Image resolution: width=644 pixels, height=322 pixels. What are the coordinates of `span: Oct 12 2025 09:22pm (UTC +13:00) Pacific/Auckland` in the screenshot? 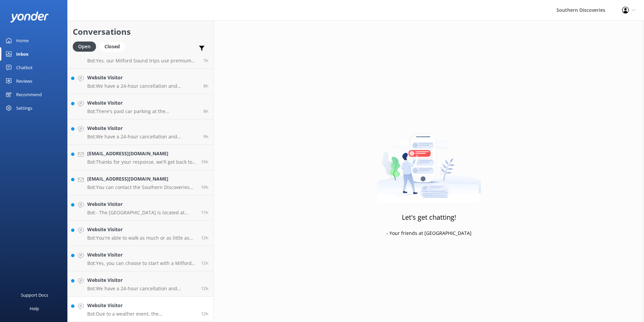 It's located at (205, 187).